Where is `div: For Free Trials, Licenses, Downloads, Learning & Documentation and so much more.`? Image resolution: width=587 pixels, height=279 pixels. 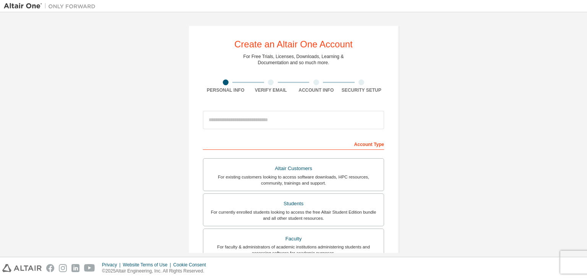
div: For Free Trials, Licenses, Downloads, Learning & Documentation and so much more. is located at coordinates (294, 60).